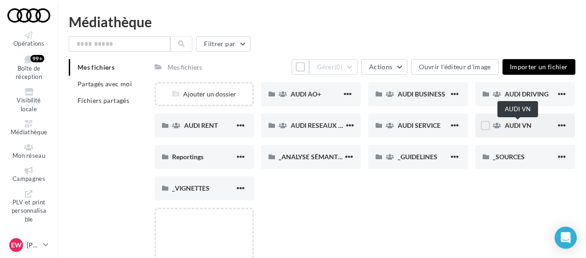 The height and width of the screenshot is (258, 586). I want to click on div: Open Intercom Messenger, so click(566, 238).